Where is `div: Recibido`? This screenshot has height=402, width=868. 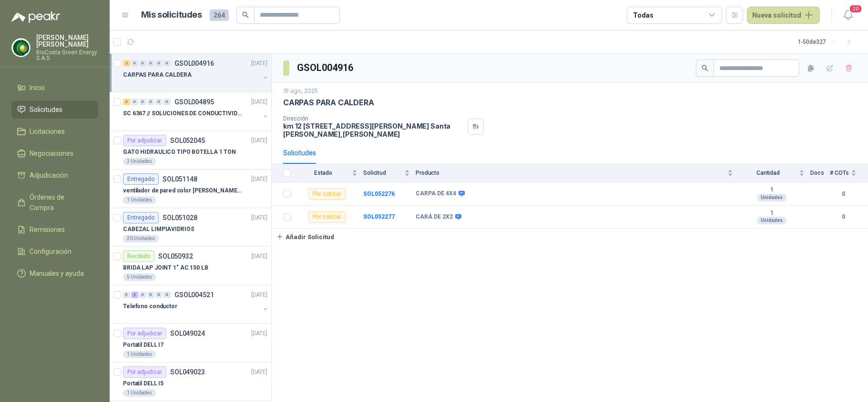 div: Recibido is located at coordinates (139, 256).